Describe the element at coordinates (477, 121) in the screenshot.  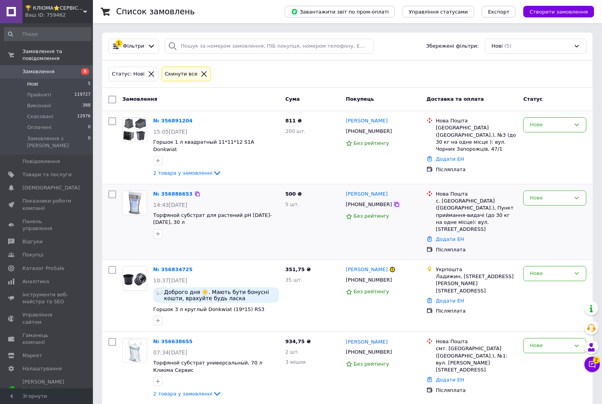
I see `div: Нова Пошта` at that location.